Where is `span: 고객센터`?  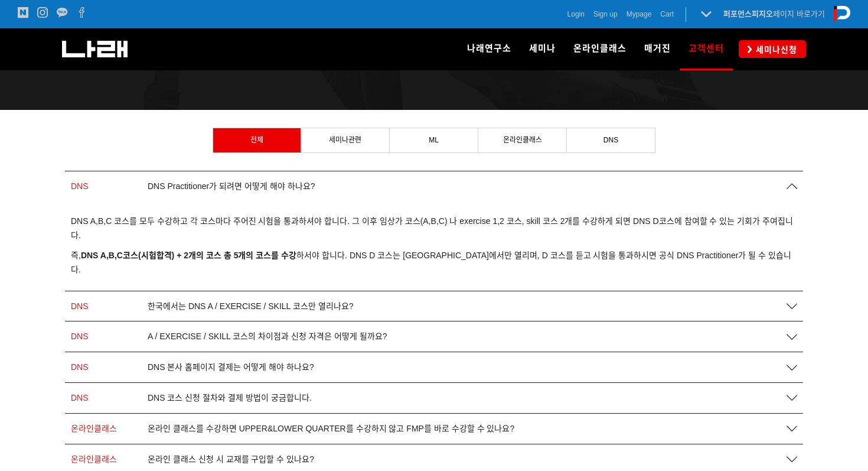 span: 고객센터 is located at coordinates (707, 49).